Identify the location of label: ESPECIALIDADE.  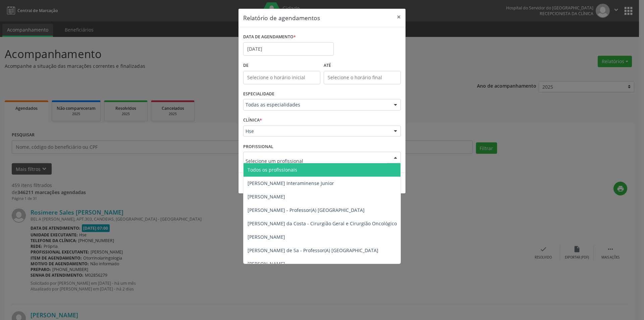
(259, 94).